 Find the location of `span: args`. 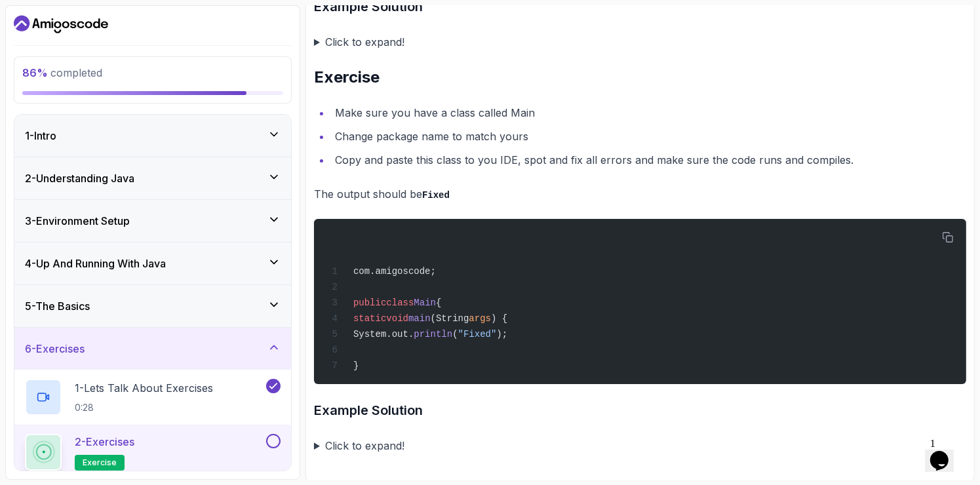

span: args is located at coordinates (480, 318).